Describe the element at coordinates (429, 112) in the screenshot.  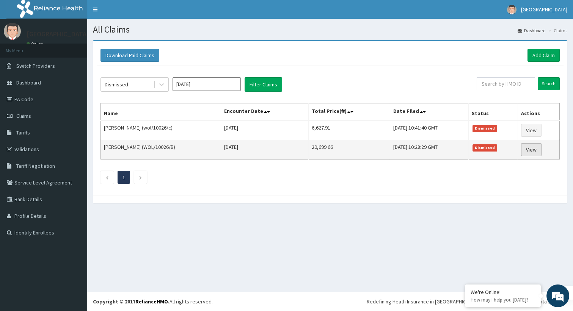
I see `th: Date Filed` at that location.